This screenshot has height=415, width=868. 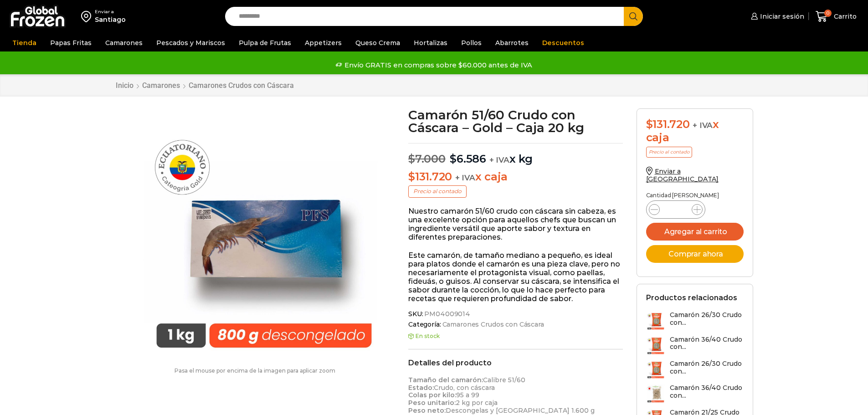 I want to click on h2: Productos relacionados, so click(x=692, y=298).